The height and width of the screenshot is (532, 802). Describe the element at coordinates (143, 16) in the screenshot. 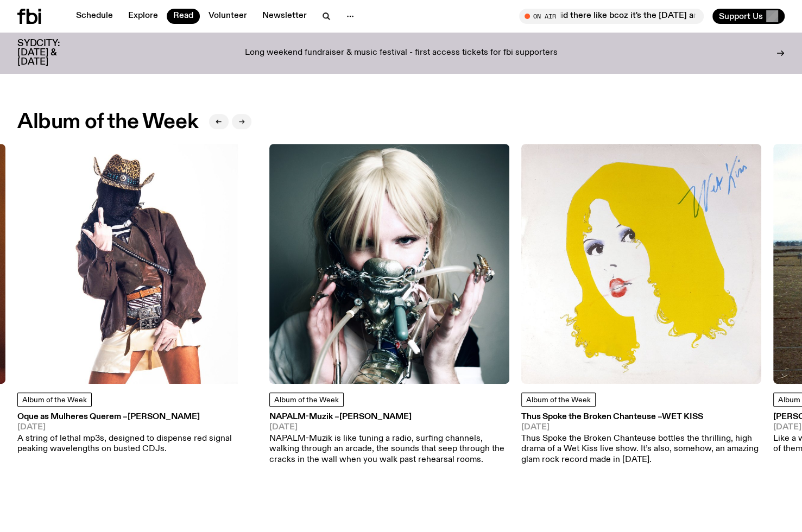

I see `a: Explore` at that location.